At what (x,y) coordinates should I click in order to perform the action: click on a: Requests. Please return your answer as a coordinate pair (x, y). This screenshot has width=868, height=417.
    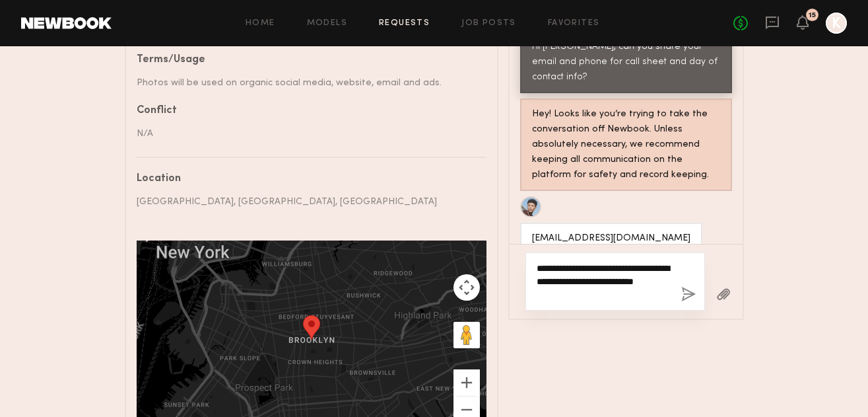
    Looking at the image, I should click on (404, 23).